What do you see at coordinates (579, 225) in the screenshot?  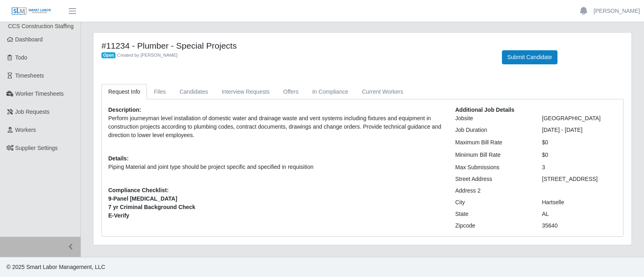 I see `div: 35640` at bounding box center [579, 225].